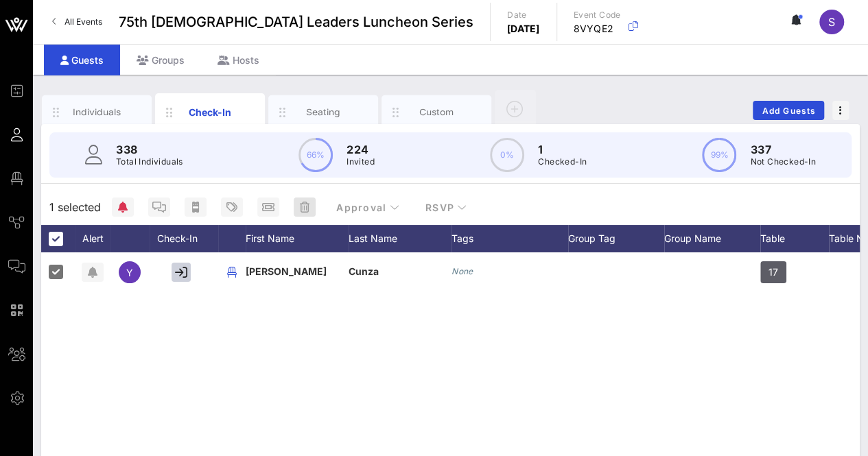 The image size is (868, 456). Describe the element at coordinates (367, 207) in the screenshot. I see `button: Approval` at that location.